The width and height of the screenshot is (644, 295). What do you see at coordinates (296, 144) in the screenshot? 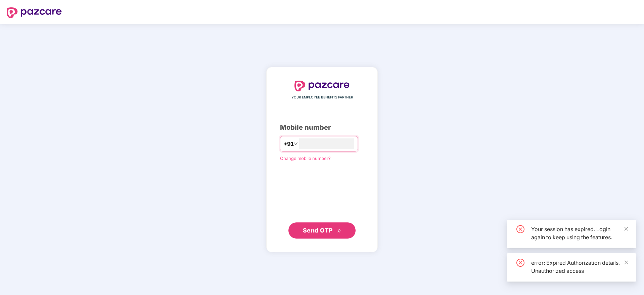
I see `span: down` at bounding box center [296, 144].